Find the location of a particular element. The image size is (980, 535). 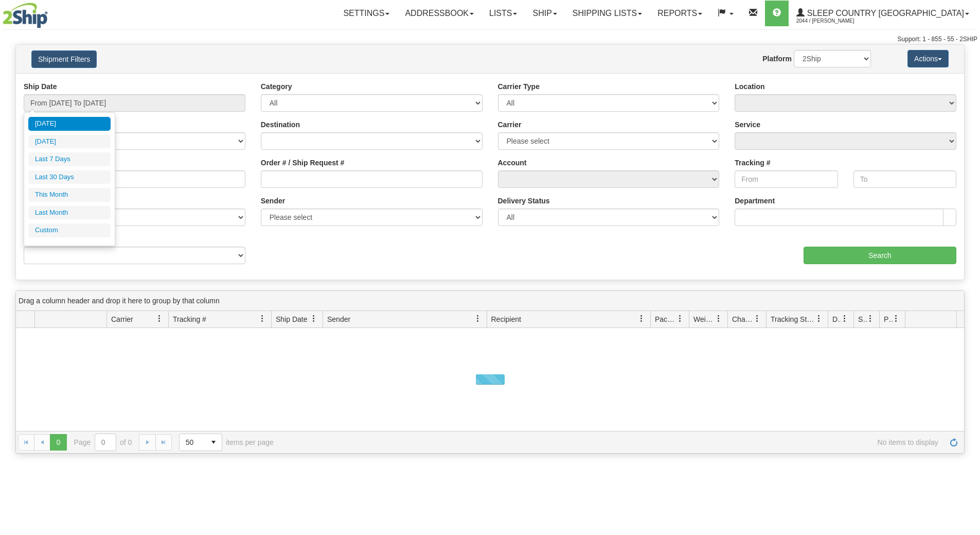

a: Reports is located at coordinates (680, 13).